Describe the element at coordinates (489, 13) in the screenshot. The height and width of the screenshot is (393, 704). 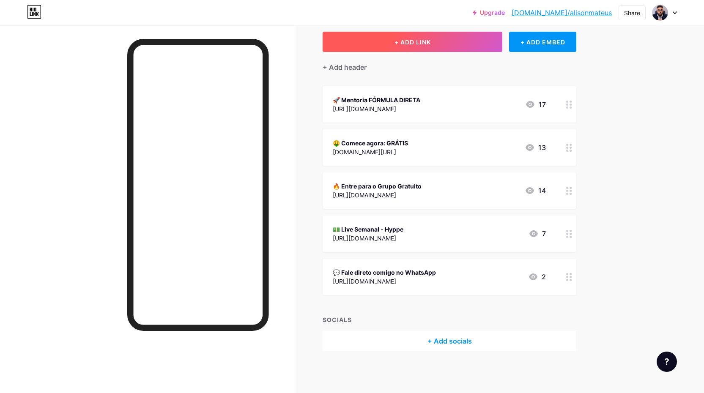
I see `a: Upgrade` at that location.